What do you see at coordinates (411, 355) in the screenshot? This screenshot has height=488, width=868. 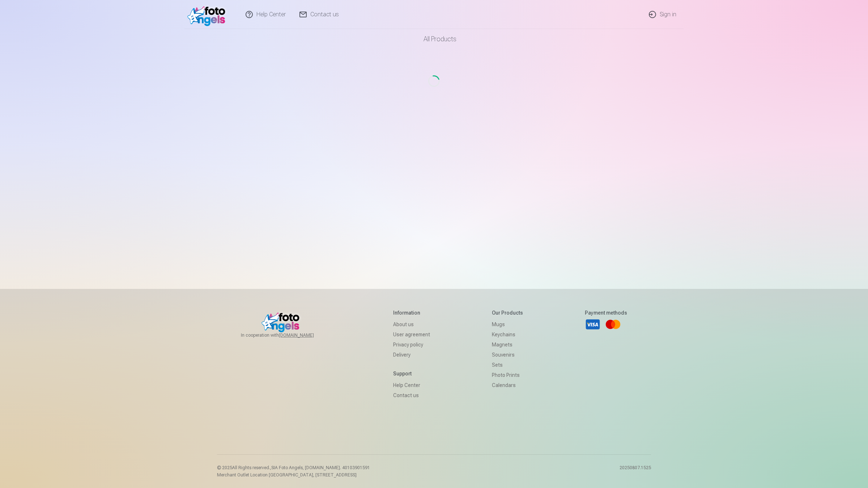 I see `a: Delivery` at bounding box center [411, 355].